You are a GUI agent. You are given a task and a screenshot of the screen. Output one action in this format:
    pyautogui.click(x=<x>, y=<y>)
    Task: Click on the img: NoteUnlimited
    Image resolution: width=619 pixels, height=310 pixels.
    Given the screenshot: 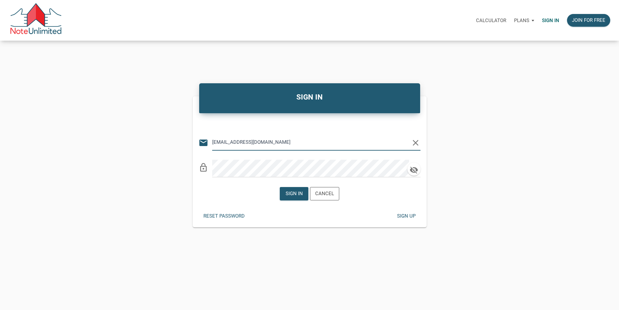 What is the action you would take?
    pyautogui.click(x=36, y=20)
    